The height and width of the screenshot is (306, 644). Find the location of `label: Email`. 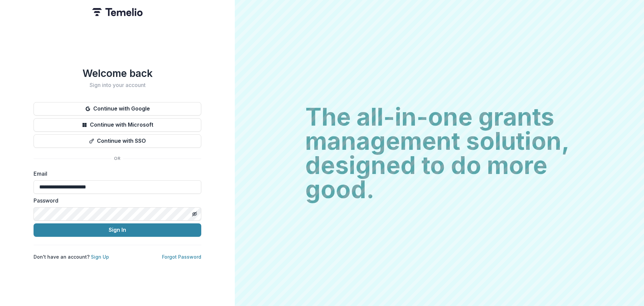

label: Email is located at coordinates (115, 174).